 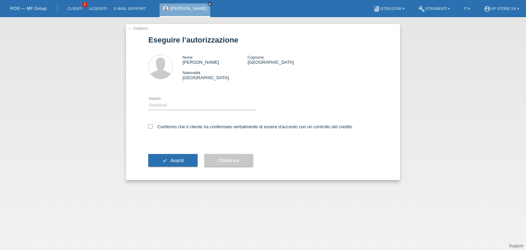 I want to click on a: POS — MF Group, so click(x=28, y=8).